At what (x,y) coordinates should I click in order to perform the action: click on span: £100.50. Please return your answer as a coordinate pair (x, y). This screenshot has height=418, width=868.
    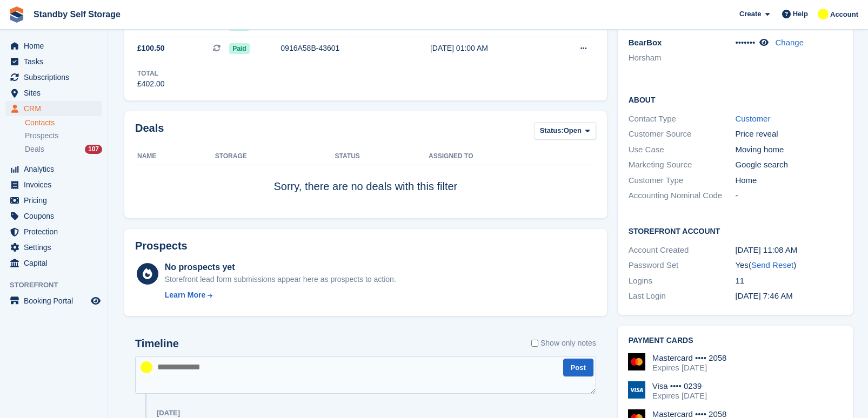
    Looking at the image, I should click on (151, 48).